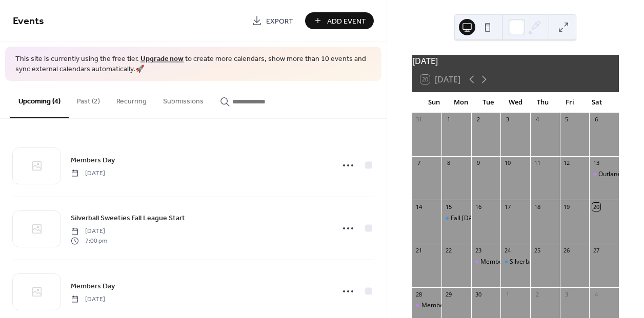 This screenshot has height=318, width=644. I want to click on div: 7, so click(419, 163).